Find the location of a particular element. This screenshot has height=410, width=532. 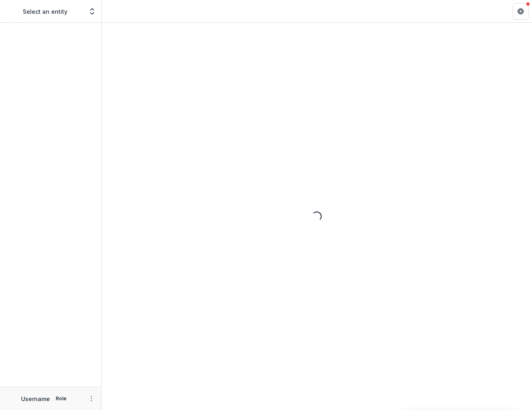

p: Select an entity is located at coordinates (45, 11).